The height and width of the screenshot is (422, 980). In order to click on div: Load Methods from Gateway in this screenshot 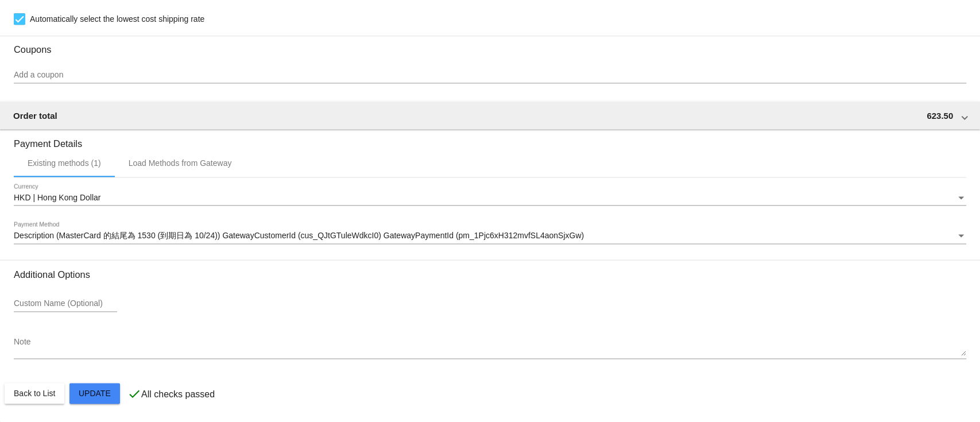, I will do `click(180, 163)`.